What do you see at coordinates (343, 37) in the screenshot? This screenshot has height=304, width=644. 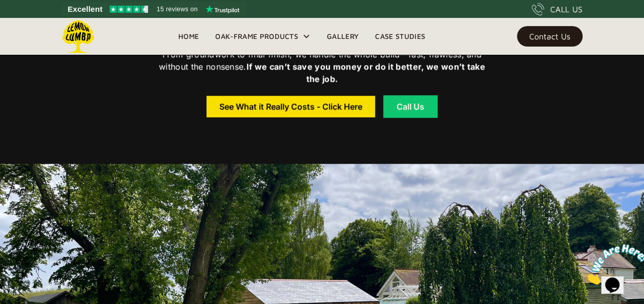 I see `a: Gallery` at bounding box center [343, 37].